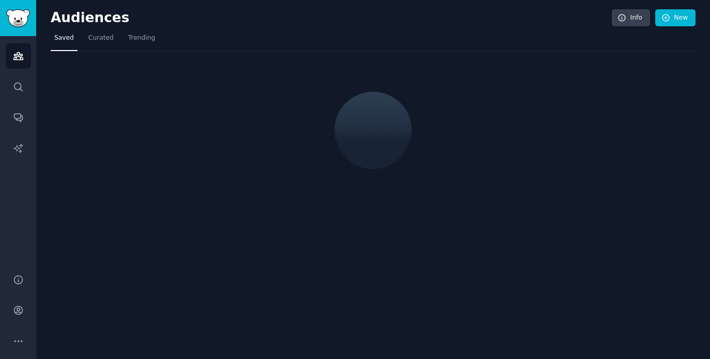 This screenshot has height=359, width=710. What do you see at coordinates (631, 18) in the screenshot?
I see `a: Info` at bounding box center [631, 18].